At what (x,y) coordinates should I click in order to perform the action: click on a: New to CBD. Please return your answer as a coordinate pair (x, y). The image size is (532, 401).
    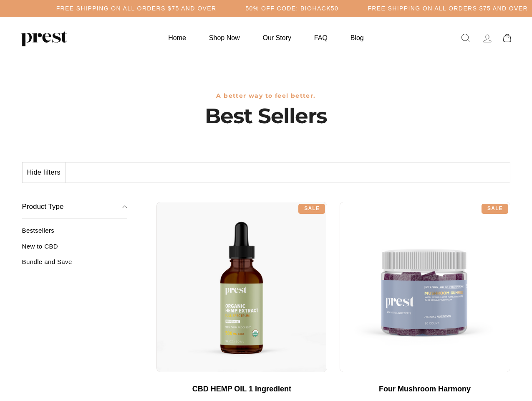
    Looking at the image, I should click on (75, 249).